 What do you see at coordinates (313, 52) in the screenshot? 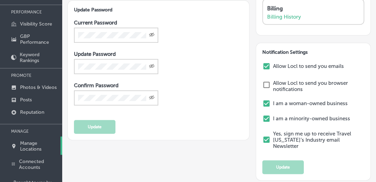
I see `h3: Notification Settings` at bounding box center [313, 52].